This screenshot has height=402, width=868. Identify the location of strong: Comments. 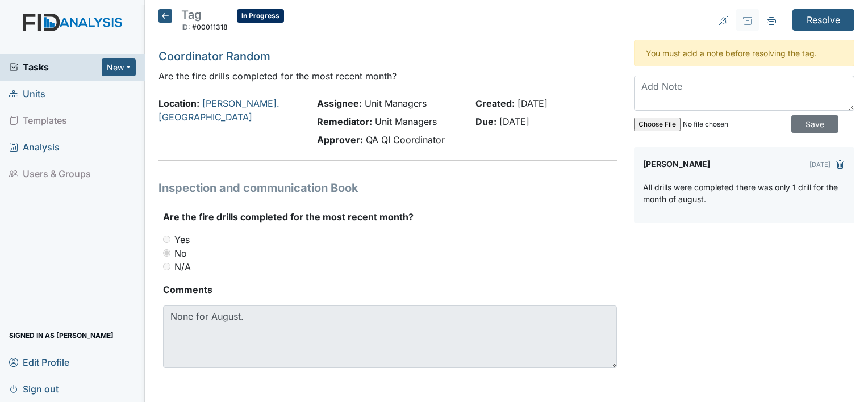
(390, 289).